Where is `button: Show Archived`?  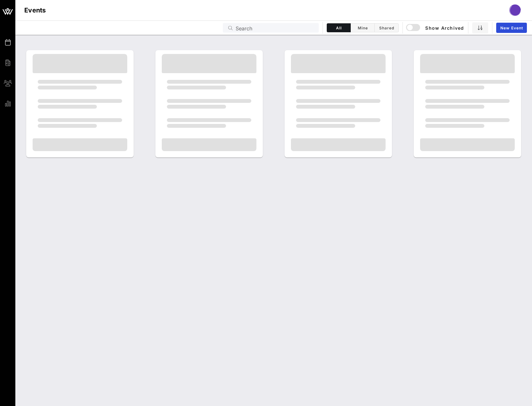 button: Show Archived is located at coordinates (435, 28).